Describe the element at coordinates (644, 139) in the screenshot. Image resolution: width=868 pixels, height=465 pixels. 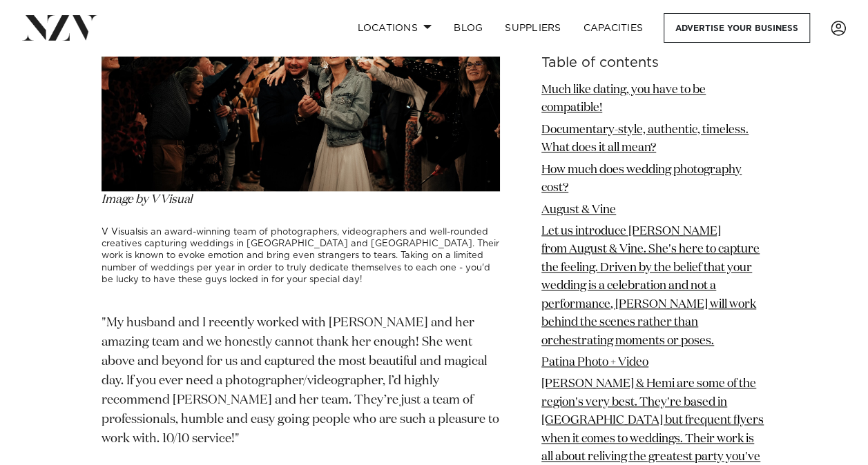
I see `a: Documentary-style, authentic, timeless. What does it all mean?` at that location.